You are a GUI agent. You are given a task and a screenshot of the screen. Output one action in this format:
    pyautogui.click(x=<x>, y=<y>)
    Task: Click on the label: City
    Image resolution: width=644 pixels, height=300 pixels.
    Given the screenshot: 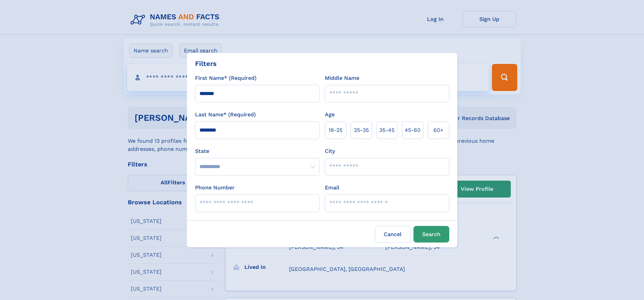 What is the action you would take?
    pyautogui.click(x=330, y=151)
    